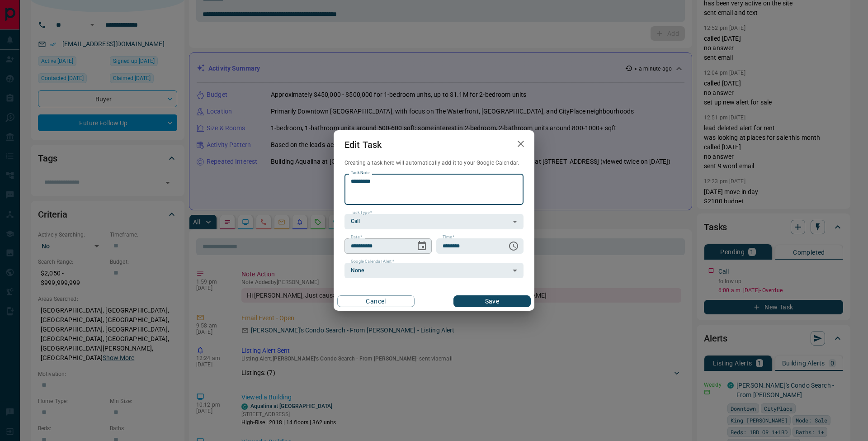  What do you see at coordinates (449, 237) in the screenshot?
I see `label: Time` at bounding box center [449, 237].